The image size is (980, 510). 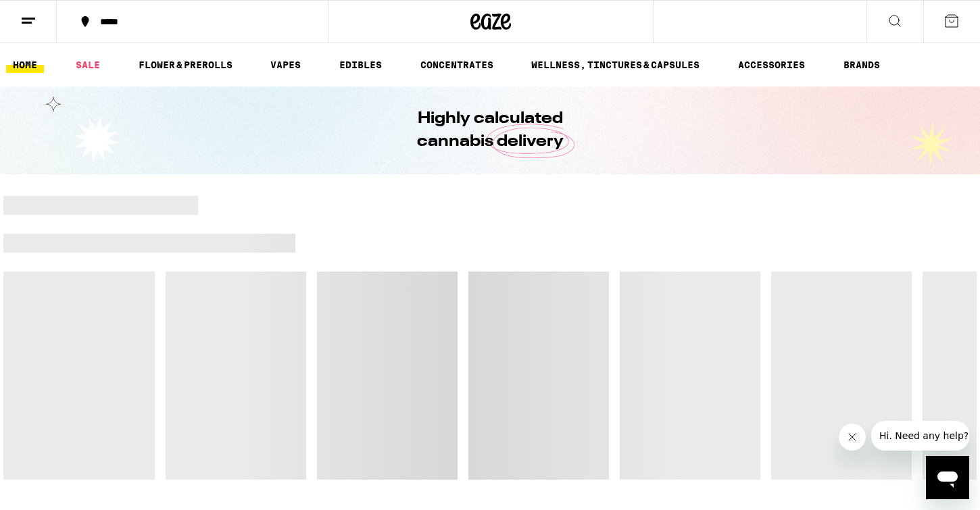 I want to click on a: SALE, so click(x=88, y=65).